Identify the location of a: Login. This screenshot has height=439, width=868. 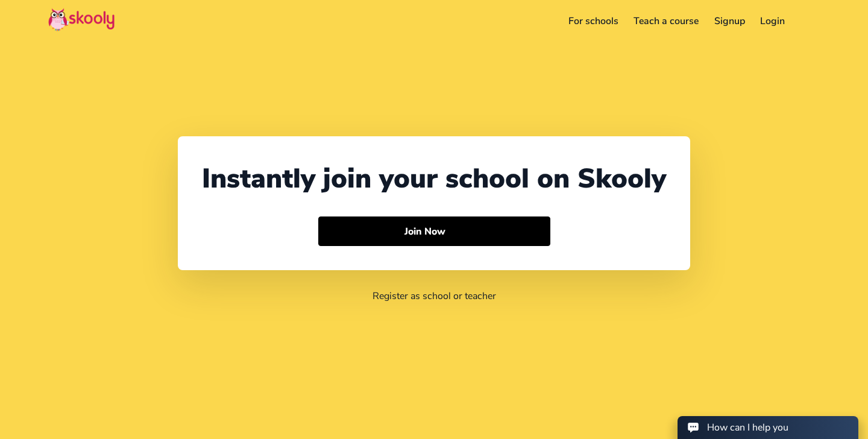
(773, 21).